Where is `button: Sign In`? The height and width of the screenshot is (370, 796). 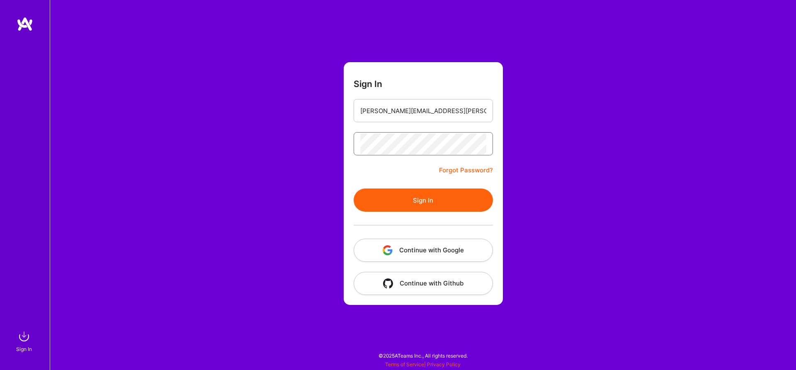
button: Sign In is located at coordinates (423, 200).